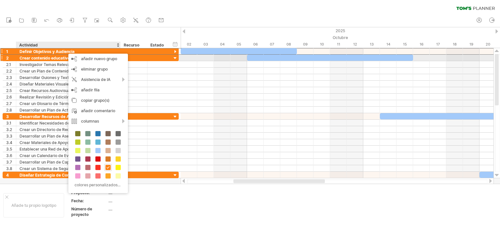  What do you see at coordinates (76, 123) in the screenshot?
I see `font: Identificar Necesidades de Apoyo para Víctimas y Familiares` at bounding box center [76, 123].